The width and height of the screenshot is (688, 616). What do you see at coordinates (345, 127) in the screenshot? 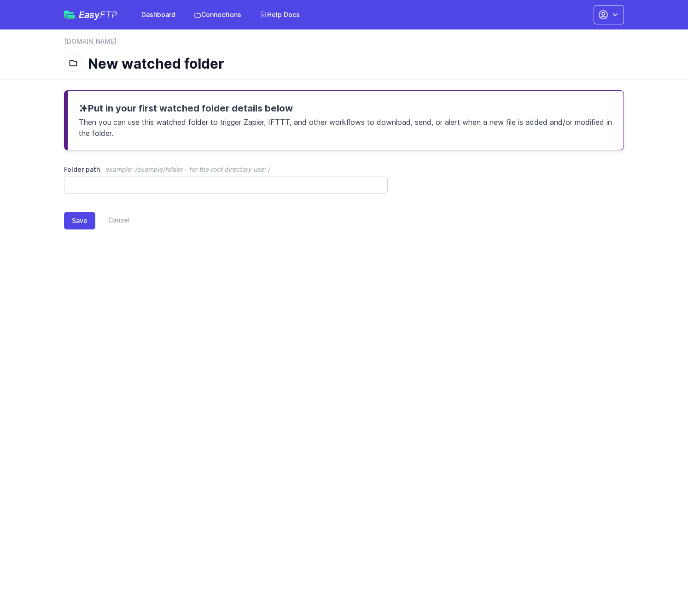
I see `p: Then you can use this watched folder to trigger Zapier, IFTTT, and other workflows to download, s...` at bounding box center [345, 127].